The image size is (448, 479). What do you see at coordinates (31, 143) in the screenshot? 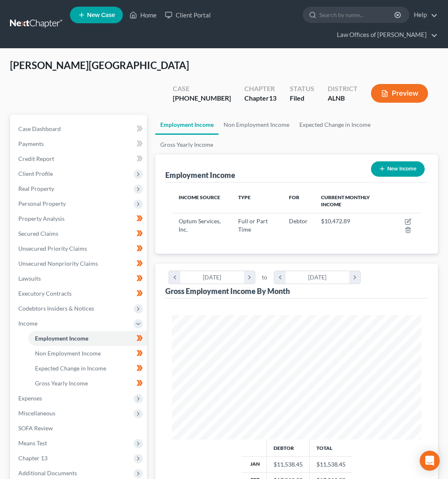
I see `span: Payments` at bounding box center [31, 143].